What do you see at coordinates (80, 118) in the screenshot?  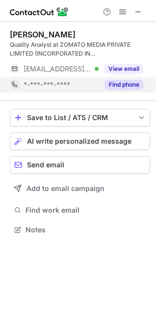 I see `div: Save to List / ATS / CRM` at bounding box center [80, 118].